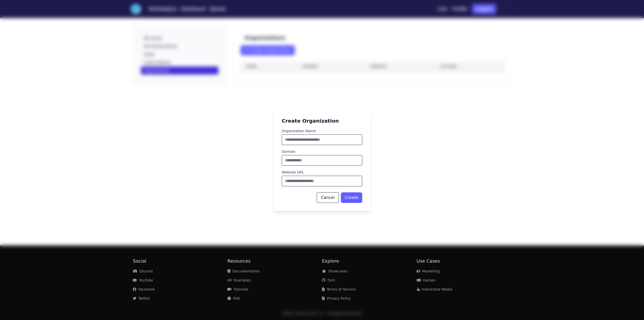  What do you see at coordinates (426, 280) in the screenshot?
I see `a: Games` at bounding box center [426, 280].